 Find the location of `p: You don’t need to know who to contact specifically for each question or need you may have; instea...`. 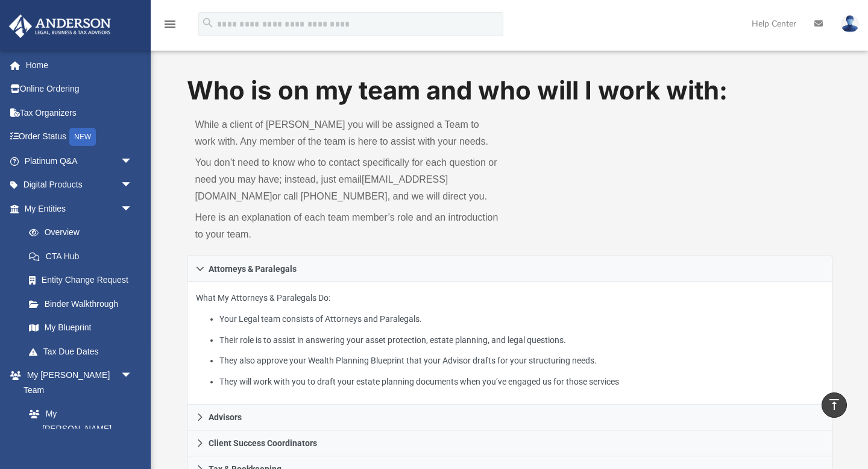

p: You don’t need to know who to contact specifically for each question or need you may have; instea... is located at coordinates (348, 180).